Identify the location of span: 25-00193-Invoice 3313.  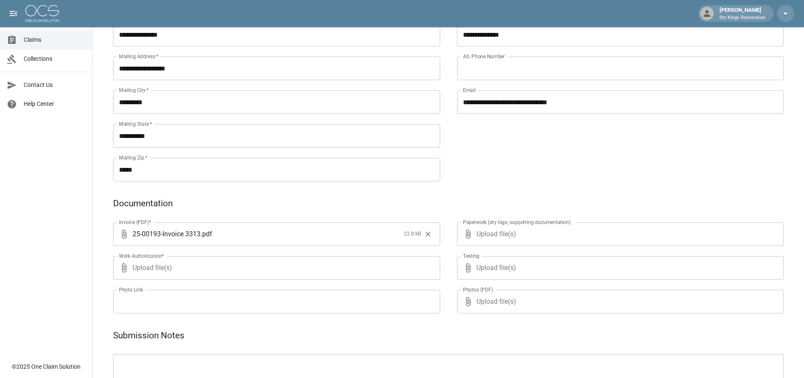
(166, 234).